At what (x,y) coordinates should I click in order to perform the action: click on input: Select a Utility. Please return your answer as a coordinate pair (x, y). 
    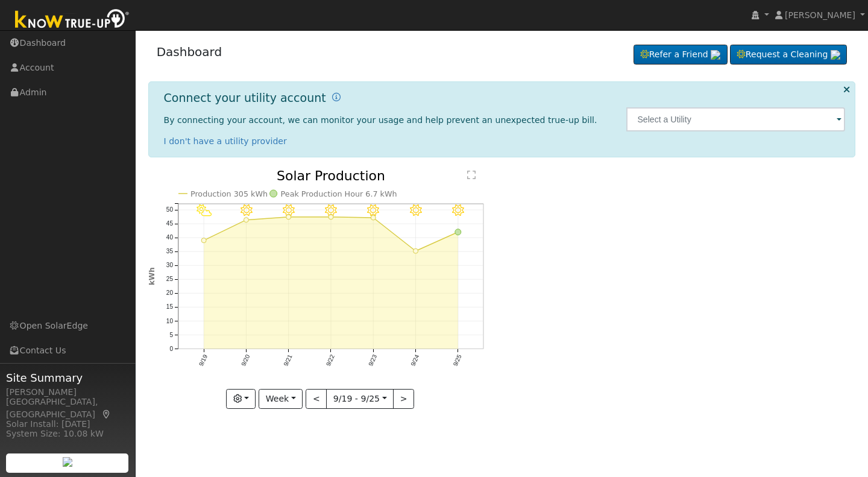
    Looking at the image, I should click on (735, 119).